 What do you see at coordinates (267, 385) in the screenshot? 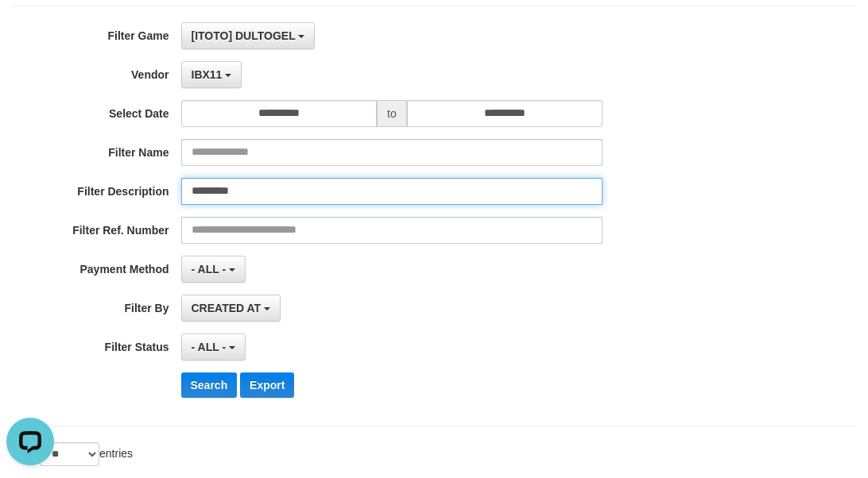
I see `button: Export` at bounding box center [267, 385].